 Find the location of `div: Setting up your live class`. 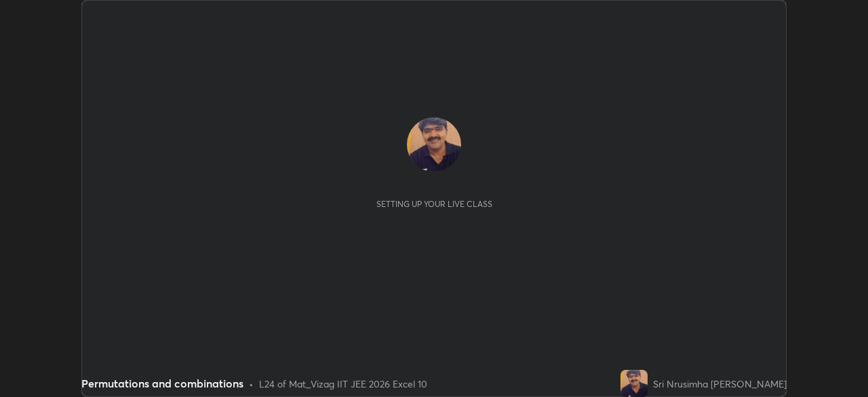

div: Setting up your live class is located at coordinates (434, 204).